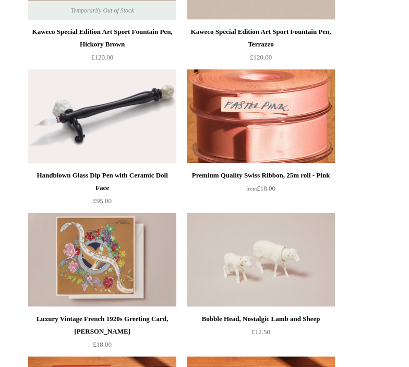 The width and height of the screenshot is (409, 367). What do you see at coordinates (252, 188) in the screenshot?
I see `span: from` at bounding box center [252, 188].